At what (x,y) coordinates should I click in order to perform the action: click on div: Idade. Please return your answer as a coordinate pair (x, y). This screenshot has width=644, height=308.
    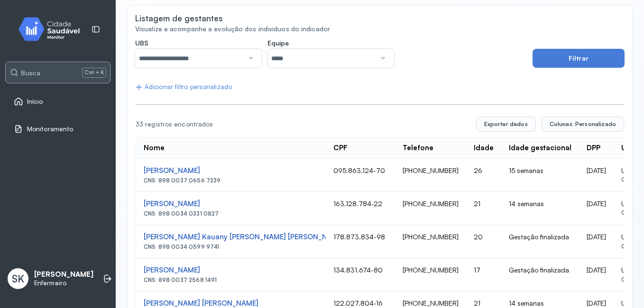
    Looking at the image, I should click on (484, 148).